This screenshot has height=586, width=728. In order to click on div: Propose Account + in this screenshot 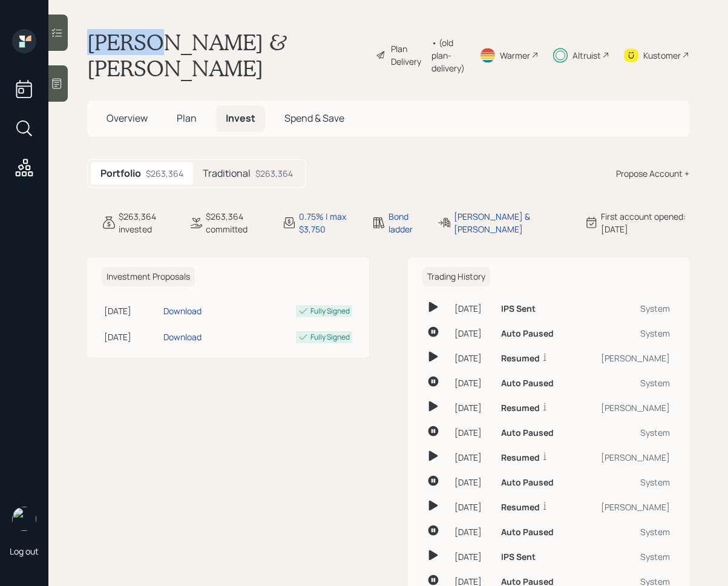, I will do `click(652, 173)`.